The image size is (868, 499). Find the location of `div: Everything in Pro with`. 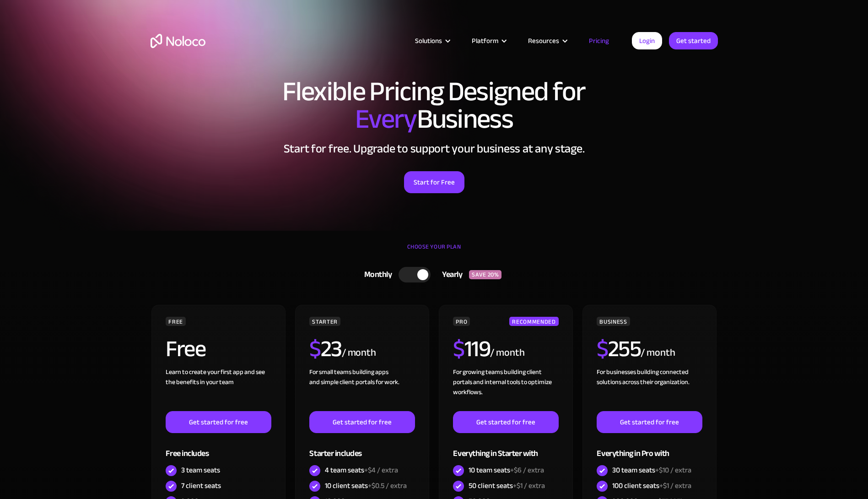

div: Everything in Pro with is located at coordinates (649, 447).